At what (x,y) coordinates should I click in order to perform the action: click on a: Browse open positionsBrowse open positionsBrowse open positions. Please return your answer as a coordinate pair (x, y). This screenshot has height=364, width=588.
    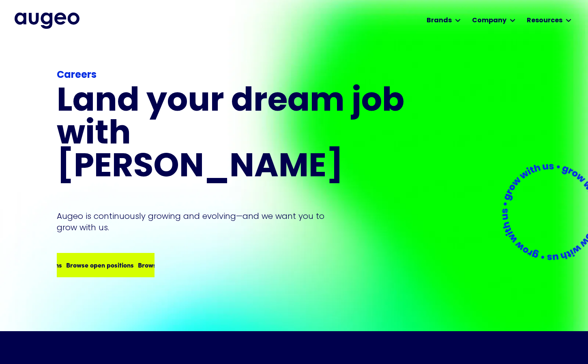
    Looking at the image, I should click on (106, 265).